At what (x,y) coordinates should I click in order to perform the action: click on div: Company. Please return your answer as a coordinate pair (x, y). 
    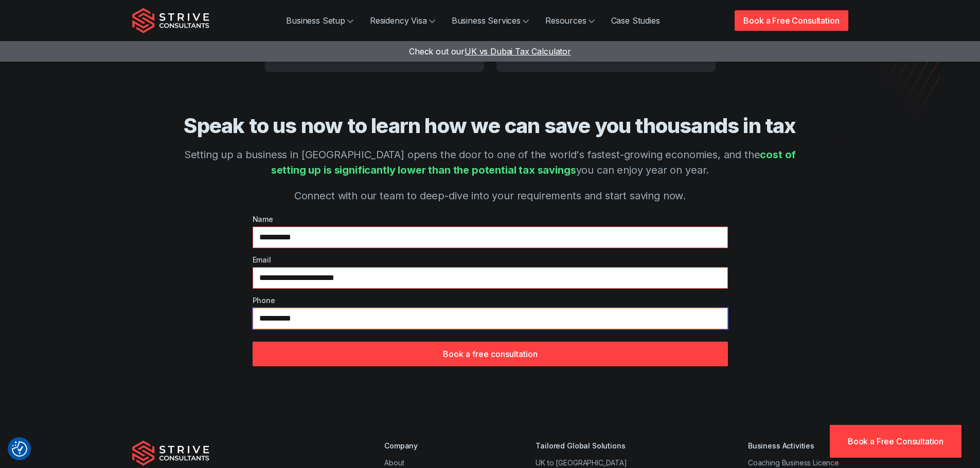
    Looking at the image, I should click on (430, 446).